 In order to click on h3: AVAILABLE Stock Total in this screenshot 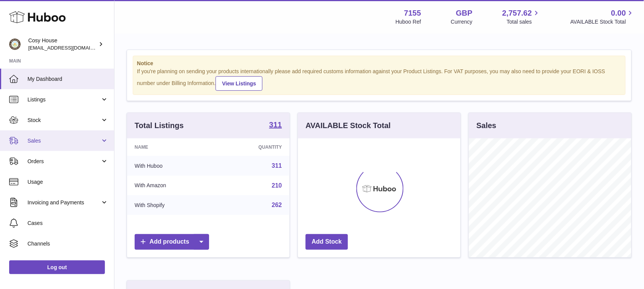, I will do `click(348, 126)`.